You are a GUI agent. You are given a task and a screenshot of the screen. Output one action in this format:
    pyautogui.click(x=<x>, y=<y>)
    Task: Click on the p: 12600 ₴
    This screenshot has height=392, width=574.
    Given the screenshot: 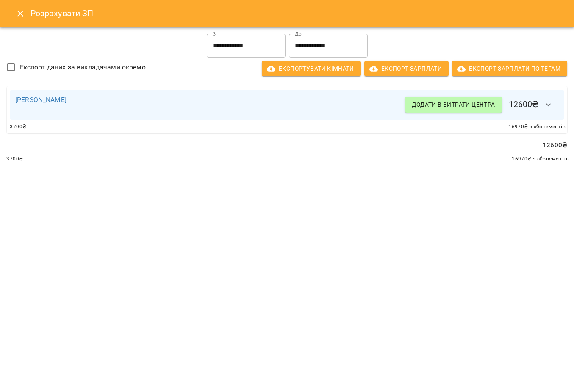 What is the action you would take?
    pyautogui.click(x=287, y=145)
    